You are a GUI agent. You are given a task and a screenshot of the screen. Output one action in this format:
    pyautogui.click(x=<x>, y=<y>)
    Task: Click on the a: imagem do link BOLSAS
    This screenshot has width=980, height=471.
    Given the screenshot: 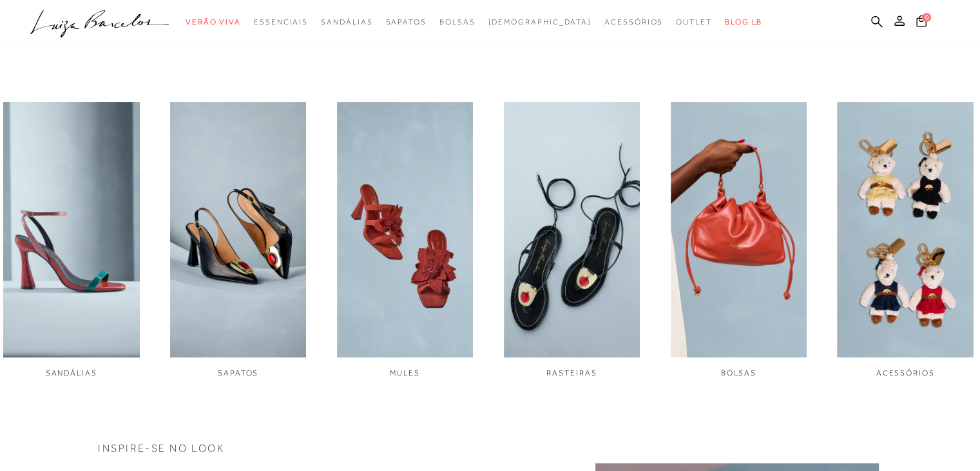 What is the action you would take?
    pyautogui.click(x=739, y=240)
    